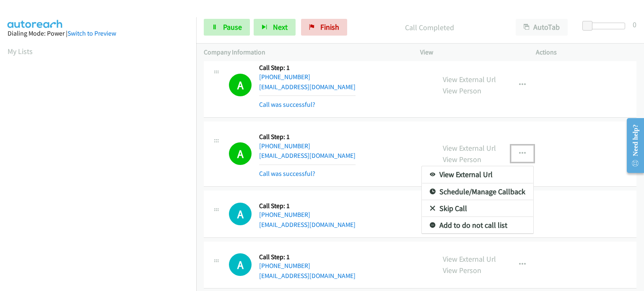 The width and height of the screenshot is (644, 291). I want to click on a: Add to do not call list, so click(478, 225).